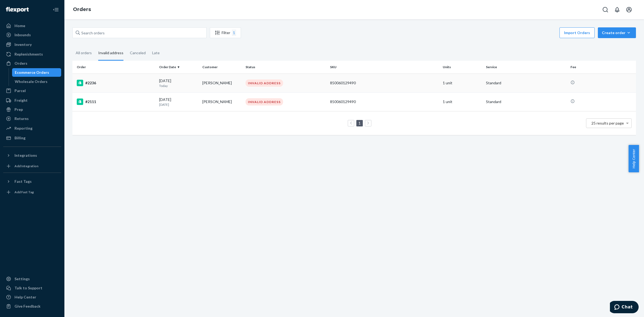 This screenshot has width=644, height=317. What do you see at coordinates (32, 166) in the screenshot?
I see `a: Add Integration` at bounding box center [32, 166].